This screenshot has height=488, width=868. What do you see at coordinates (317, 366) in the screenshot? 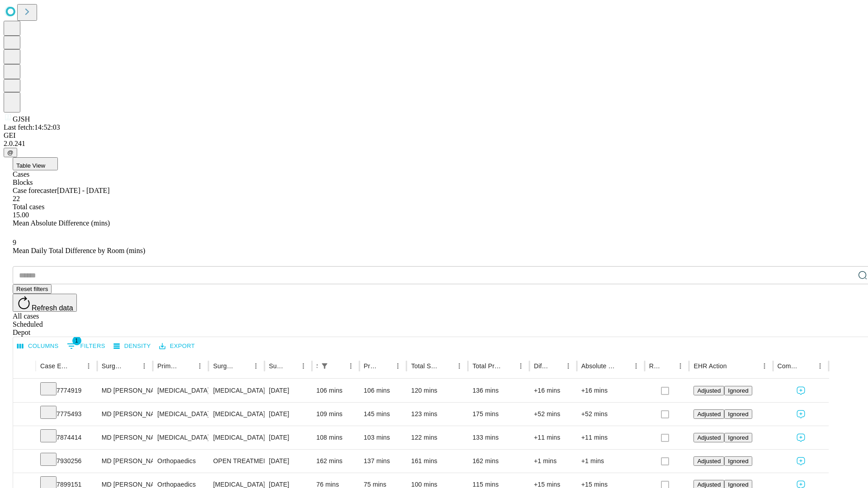
I see `div: Scheduled In Room Duration` at bounding box center [317, 366].